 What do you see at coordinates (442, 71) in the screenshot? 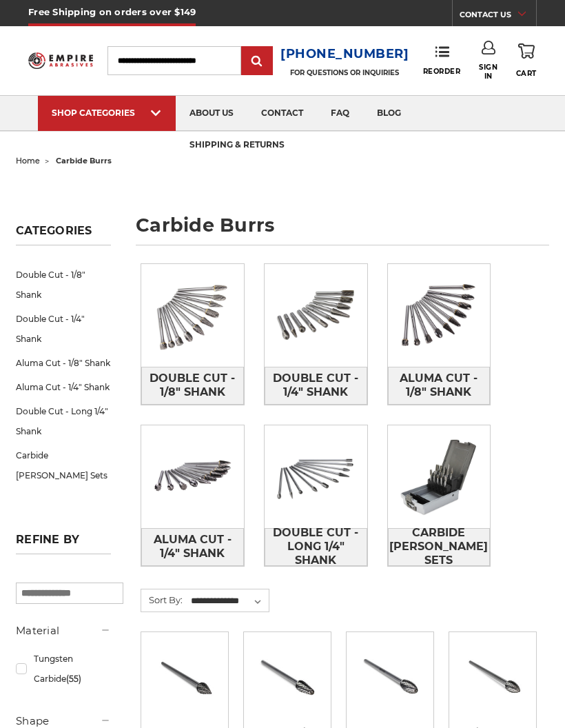
I see `span: Reorder` at bounding box center [442, 71].